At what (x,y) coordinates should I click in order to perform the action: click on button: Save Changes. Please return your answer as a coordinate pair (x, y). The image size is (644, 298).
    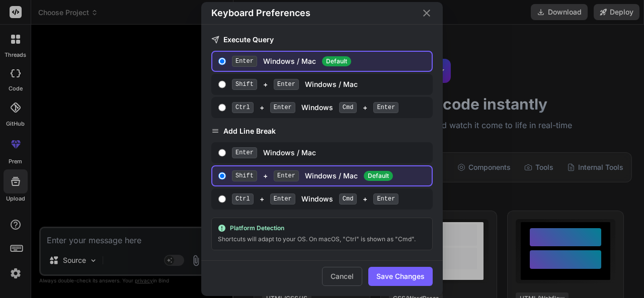
    Looking at the image, I should click on (401, 276).